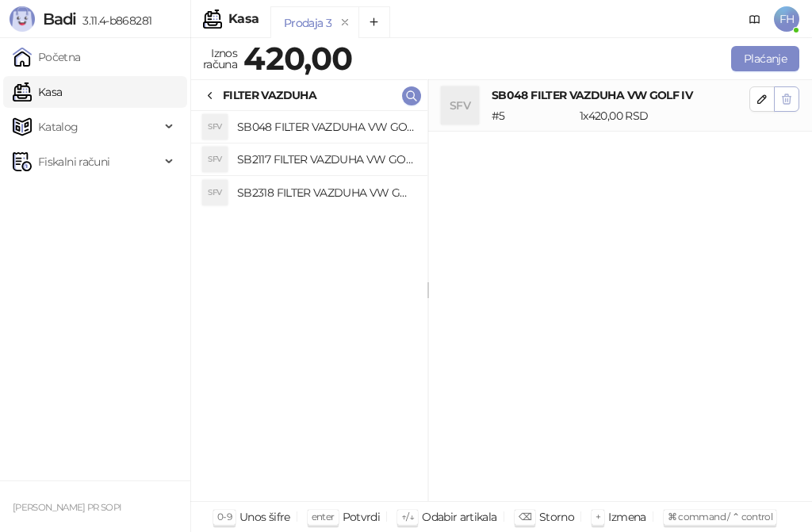 Image resolution: width=812 pixels, height=532 pixels. I want to click on div: Kasa, so click(244, 19).